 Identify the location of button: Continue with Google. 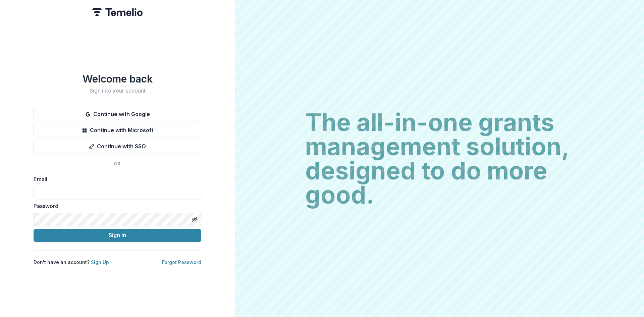
(118, 114).